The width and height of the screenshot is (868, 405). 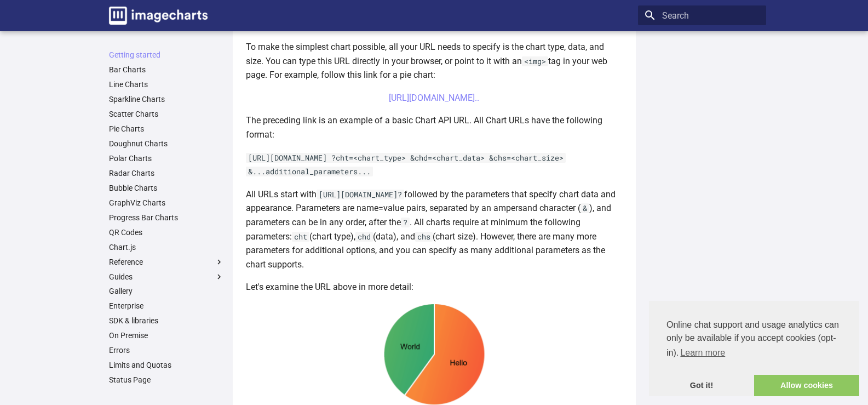 What do you see at coordinates (166, 262) in the screenshot?
I see `label: Reference` at bounding box center [166, 262].